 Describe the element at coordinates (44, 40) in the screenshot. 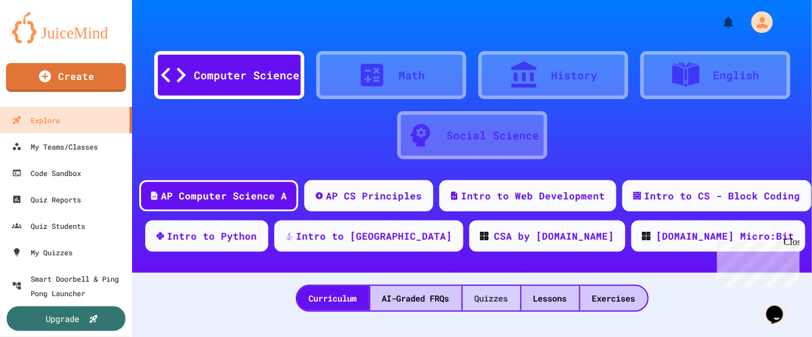

I see `div: Chat with us now!Close` at that location.